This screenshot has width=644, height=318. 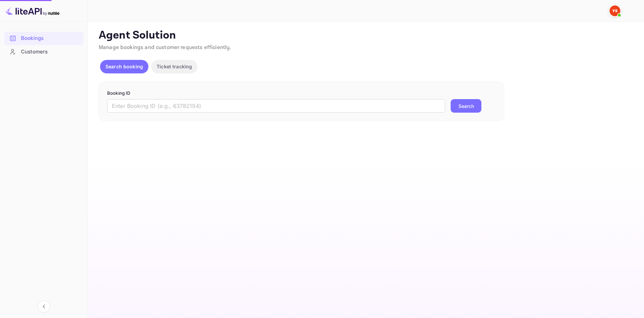 What do you see at coordinates (33, 11) in the screenshot?
I see `img: LiteAPI logo` at bounding box center [33, 11].